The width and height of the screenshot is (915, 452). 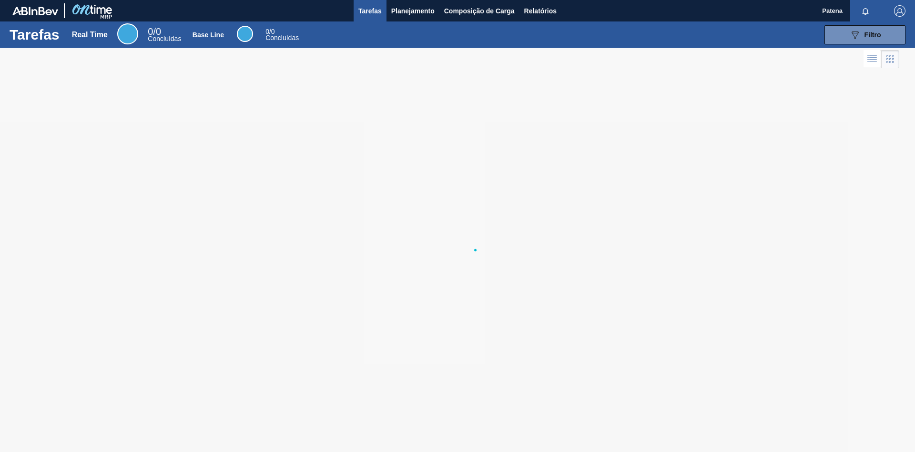 I want to click on button: Filtro, so click(x=865, y=35).